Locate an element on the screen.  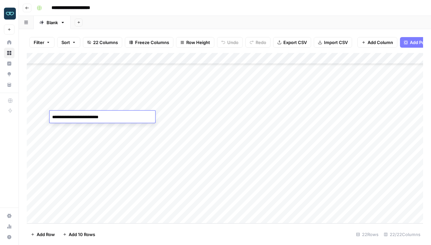
div: Blank is located at coordinates (52, 22).